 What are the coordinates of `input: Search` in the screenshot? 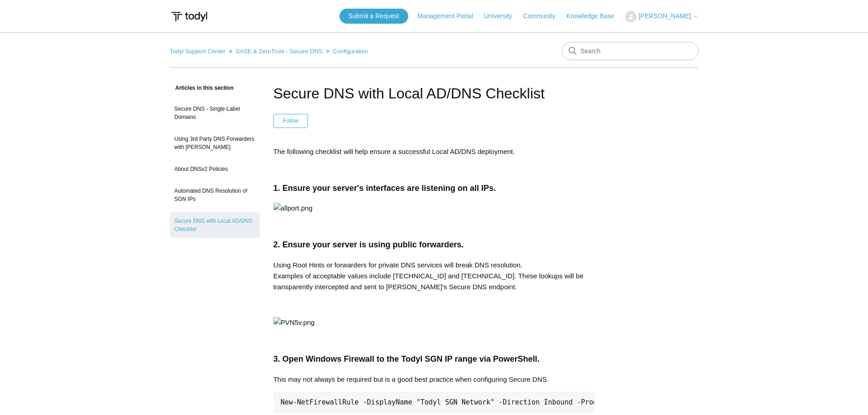 It's located at (630, 51).